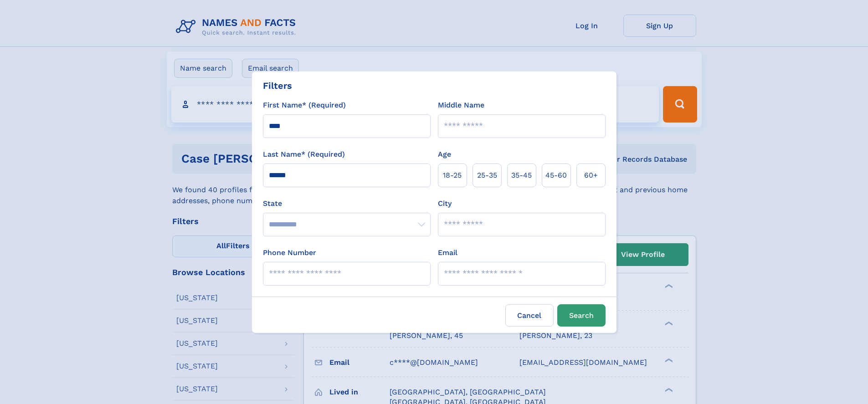 Image resolution: width=868 pixels, height=404 pixels. What do you see at coordinates (304, 155) in the screenshot?
I see `label: Last Name* (Required)` at bounding box center [304, 155].